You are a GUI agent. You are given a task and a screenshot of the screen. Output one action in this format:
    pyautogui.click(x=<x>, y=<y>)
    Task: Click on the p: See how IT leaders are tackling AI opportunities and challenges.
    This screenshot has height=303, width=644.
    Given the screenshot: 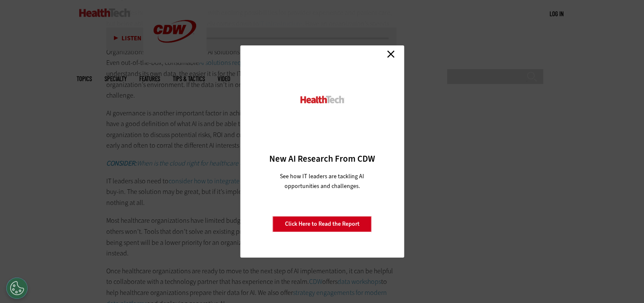 What is the action you would take?
    pyautogui.click(x=322, y=181)
    